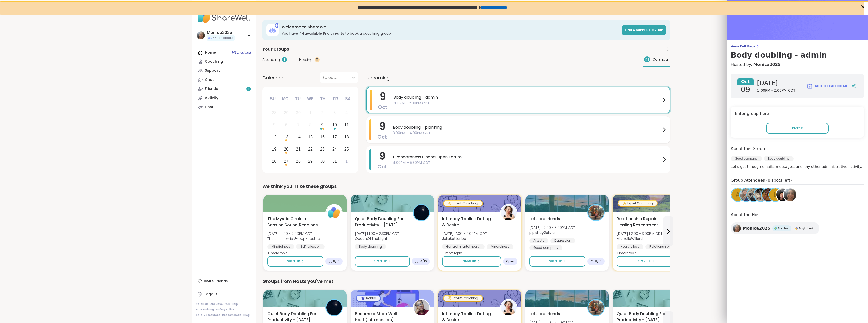 The height and width of the screenshot is (323, 868). What do you see at coordinates (798, 52) in the screenshot?
I see `a: View Full PageBody doubling - admin` at bounding box center [798, 52].